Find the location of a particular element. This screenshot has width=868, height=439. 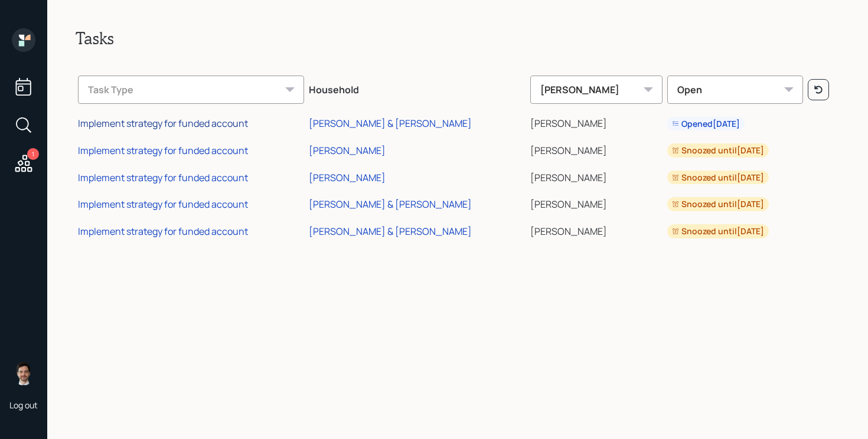

h2: Tasks is located at coordinates (457, 39).